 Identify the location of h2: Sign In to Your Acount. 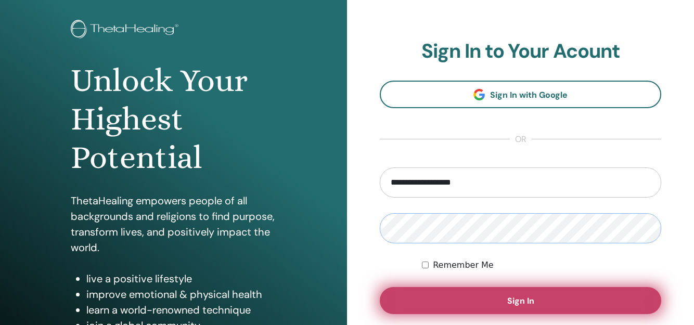
(520, 51).